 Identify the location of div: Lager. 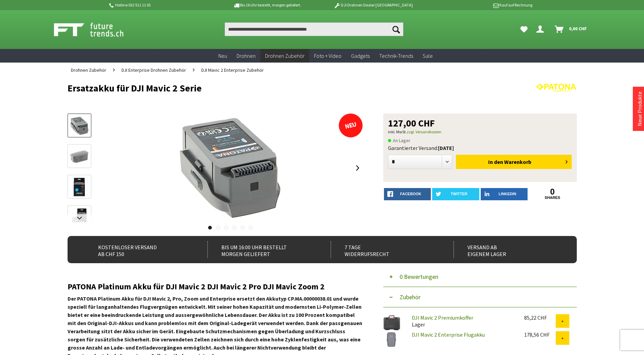
(462, 321).